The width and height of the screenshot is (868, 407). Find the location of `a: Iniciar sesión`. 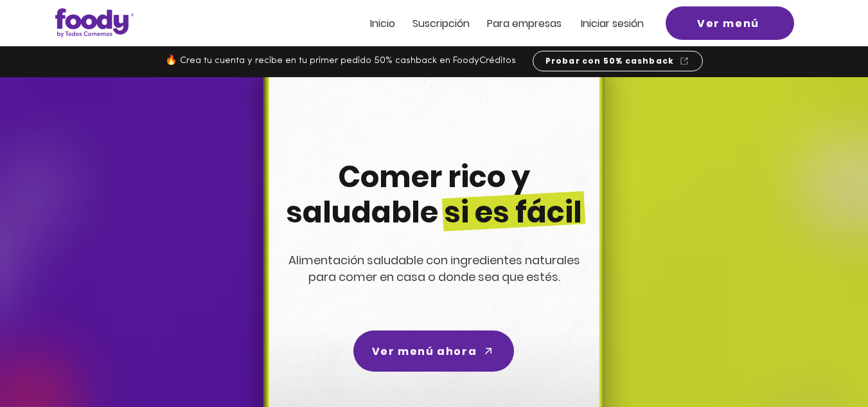

a: Iniciar sesión is located at coordinates (612, 23).